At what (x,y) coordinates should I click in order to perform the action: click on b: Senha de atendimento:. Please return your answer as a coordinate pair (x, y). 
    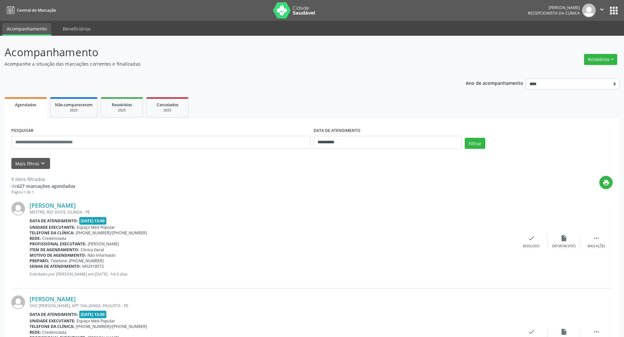
    Looking at the image, I should click on (55, 266).